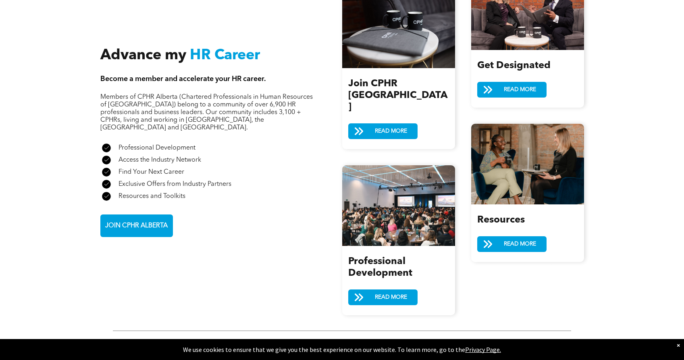 The height and width of the screenshot is (360, 684). What do you see at coordinates (483, 349) in the screenshot?
I see `a: Privacy Page.` at bounding box center [483, 349].